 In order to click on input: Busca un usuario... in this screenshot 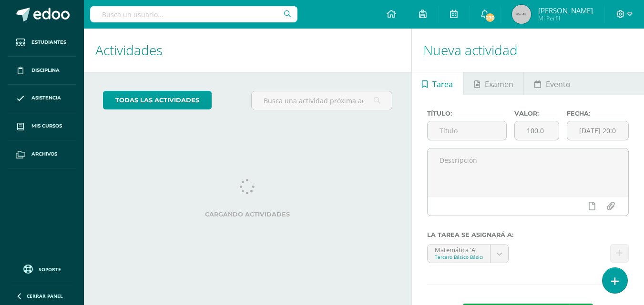, I will do `click(194, 14)`.